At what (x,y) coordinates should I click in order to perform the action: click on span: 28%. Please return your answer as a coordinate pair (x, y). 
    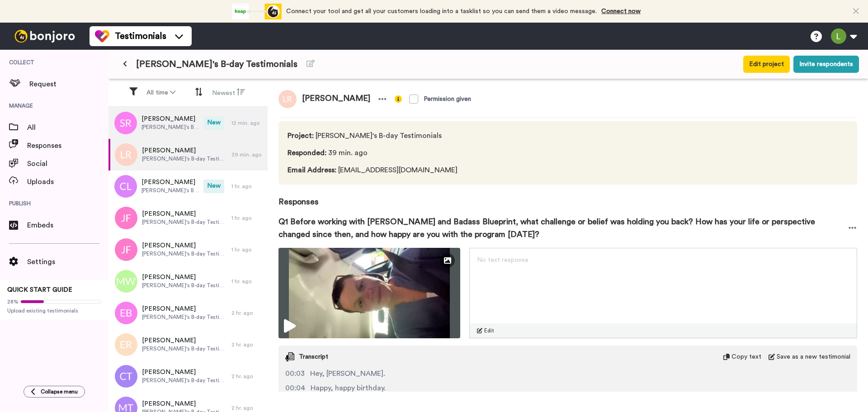
    Looking at the image, I should click on (13, 302).